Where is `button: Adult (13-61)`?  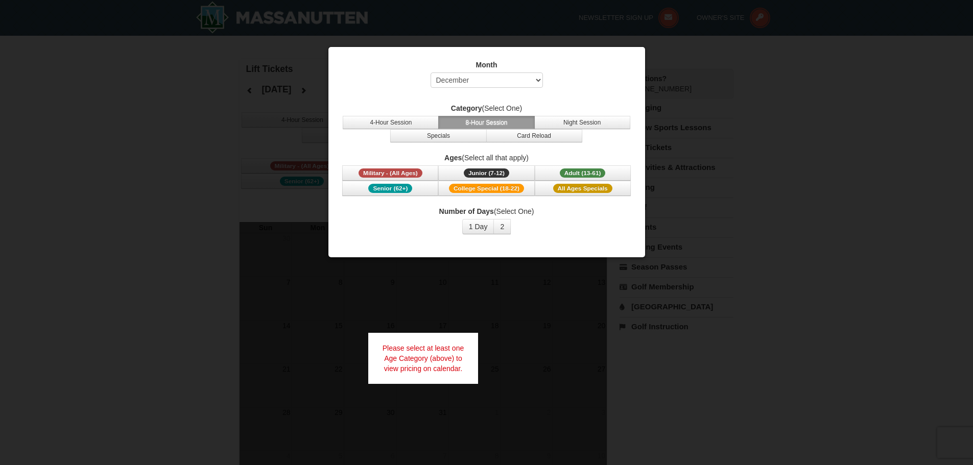
button: Adult (13-61) is located at coordinates (583, 173).